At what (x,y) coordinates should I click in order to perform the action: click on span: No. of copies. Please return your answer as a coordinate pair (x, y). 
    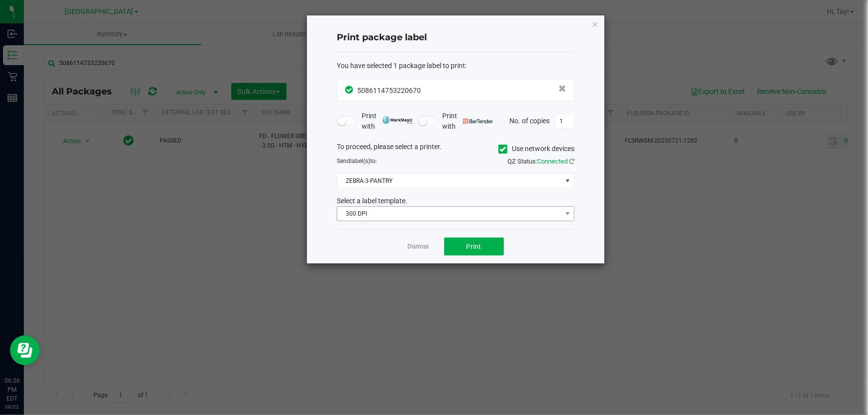
    Looking at the image, I should click on (529, 120).